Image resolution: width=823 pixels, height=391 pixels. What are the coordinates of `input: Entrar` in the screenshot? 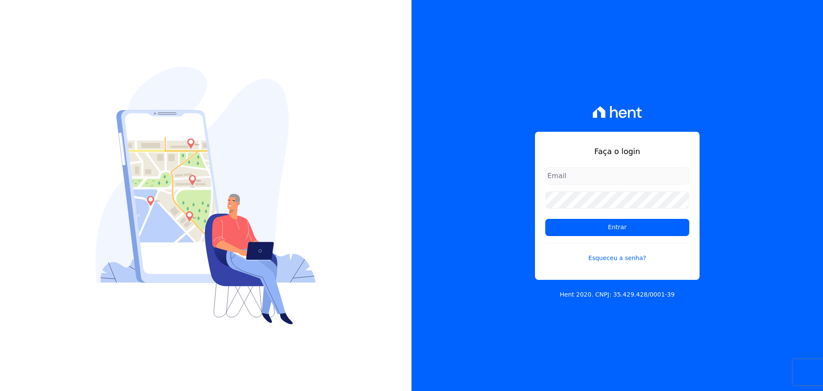 It's located at (617, 227).